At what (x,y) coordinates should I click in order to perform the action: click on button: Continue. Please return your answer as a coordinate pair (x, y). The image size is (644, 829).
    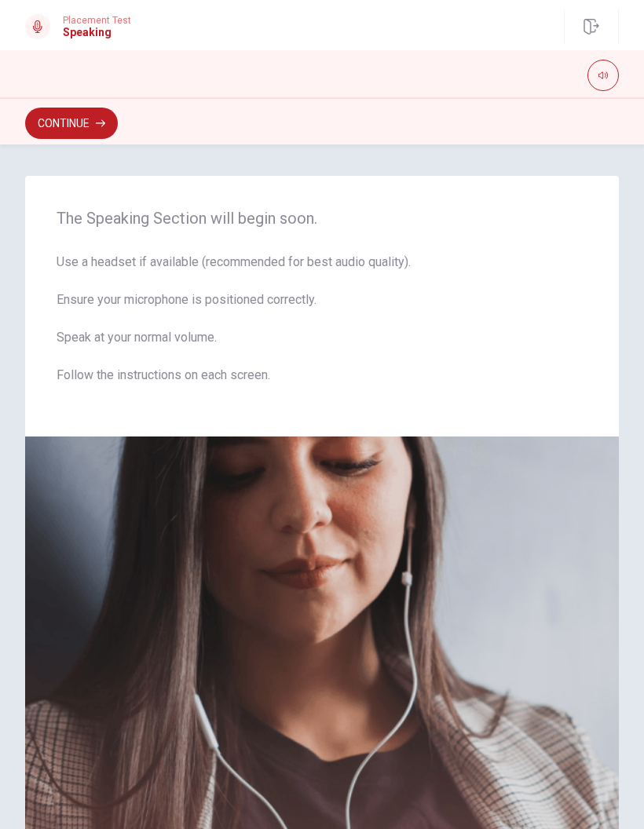
    Looking at the image, I should click on (72, 123).